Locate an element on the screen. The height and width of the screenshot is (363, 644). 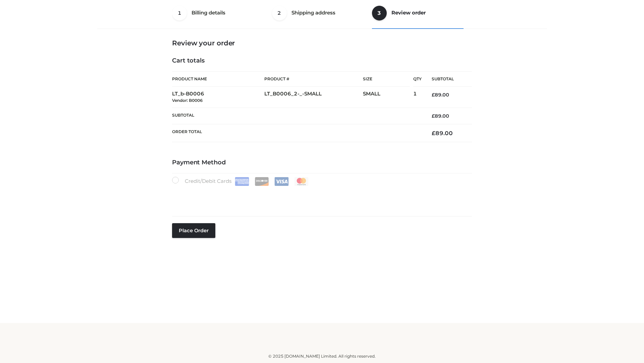
th: Product # is located at coordinates (314, 79).